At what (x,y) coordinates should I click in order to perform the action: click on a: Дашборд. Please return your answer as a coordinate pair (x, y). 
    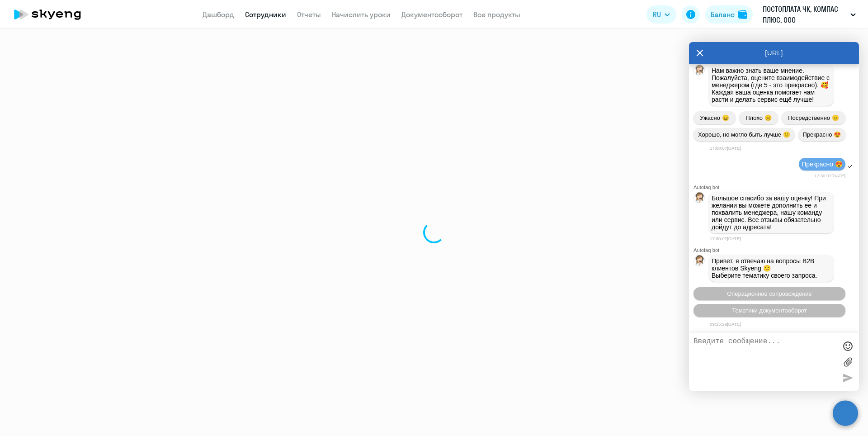
    Looking at the image, I should click on (219, 14).